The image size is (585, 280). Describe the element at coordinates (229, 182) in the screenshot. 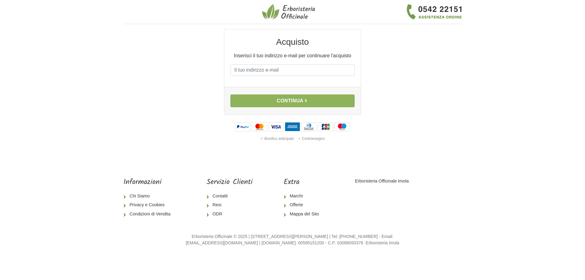

I see `h5: Servizio Clienti` at that location.